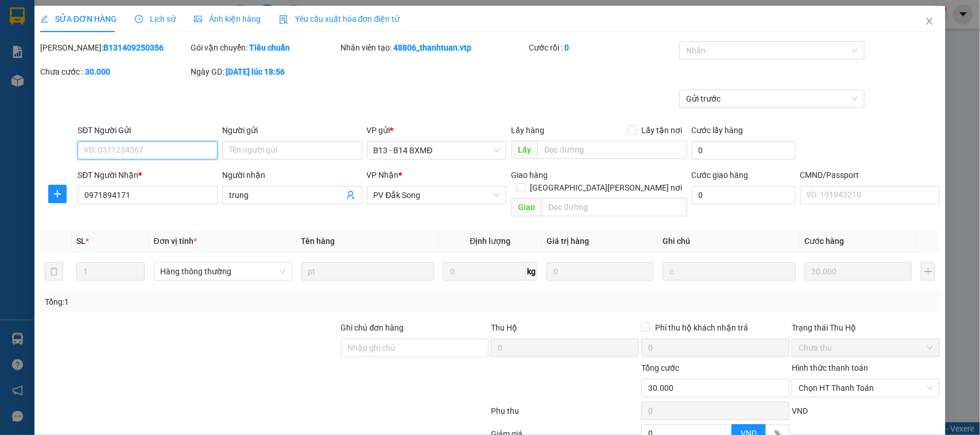  Describe the element at coordinates (81, 242) in the screenshot. I see `span: SL` at that location.